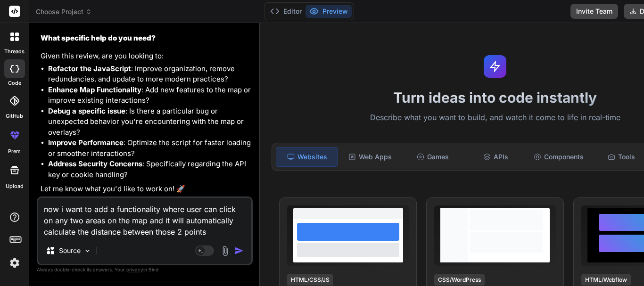 The image size is (644, 286). Describe the element at coordinates (310, 280) in the screenshot. I see `div: HTML/CSS/JS` at that location.